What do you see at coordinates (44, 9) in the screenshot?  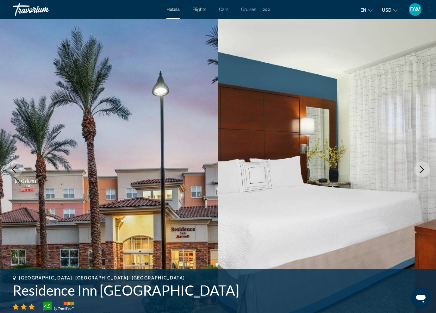 I see `a: Travorium` at bounding box center [44, 9].